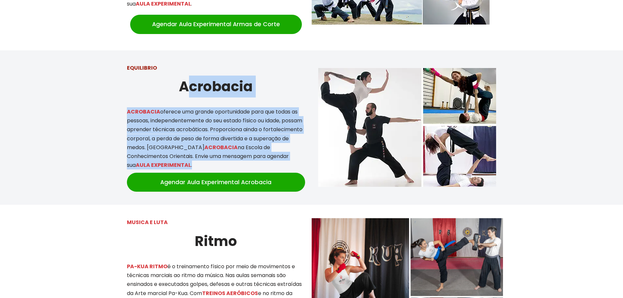 Image resolution: width=623 pixels, height=298 pixels. What do you see at coordinates (216, 138) in the screenshot?
I see `p: oferece uma grande oportunidade para que todas as pessoas, independentemente do seu estado físico...` at bounding box center [216, 138].